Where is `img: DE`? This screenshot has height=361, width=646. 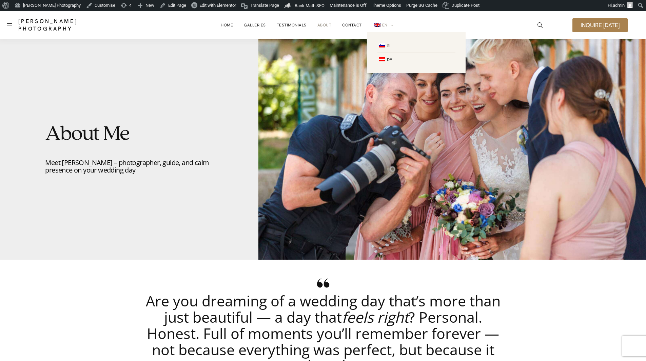
img: DE is located at coordinates (382, 59).